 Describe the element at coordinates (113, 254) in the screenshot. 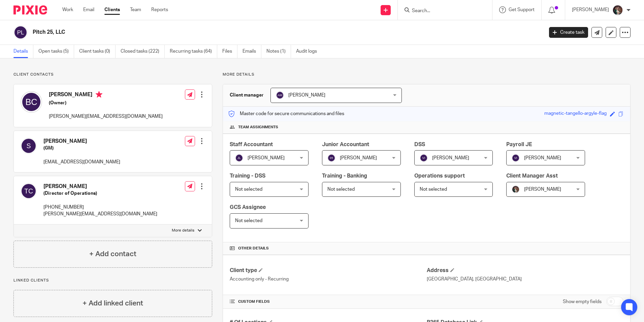

I see `h4: + Add contact` at that location.